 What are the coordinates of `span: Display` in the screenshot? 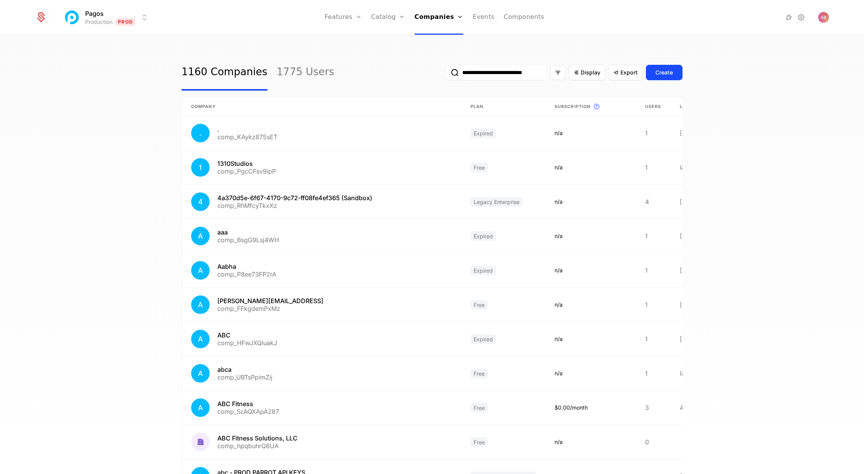 It's located at (591, 72).